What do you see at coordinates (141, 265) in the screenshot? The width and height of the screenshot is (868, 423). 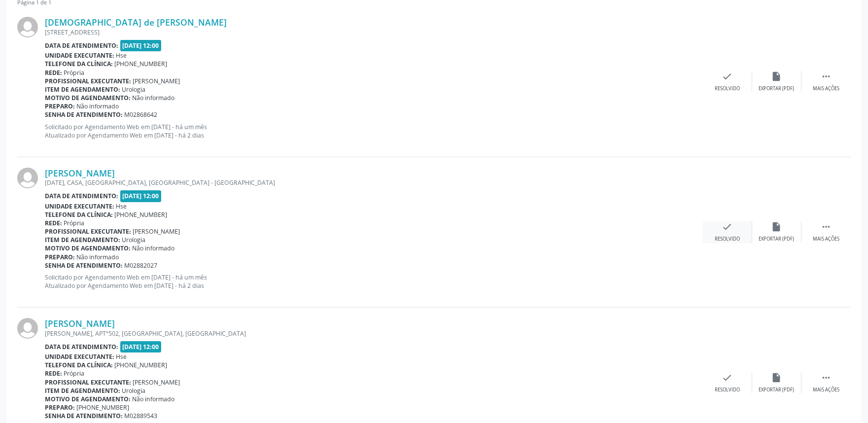 I see `span: M02882027` at bounding box center [141, 265].